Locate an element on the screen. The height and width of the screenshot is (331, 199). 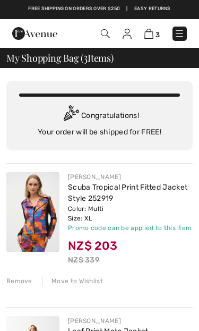
span: My Shopping Bag ( Items) is located at coordinates (60, 58).